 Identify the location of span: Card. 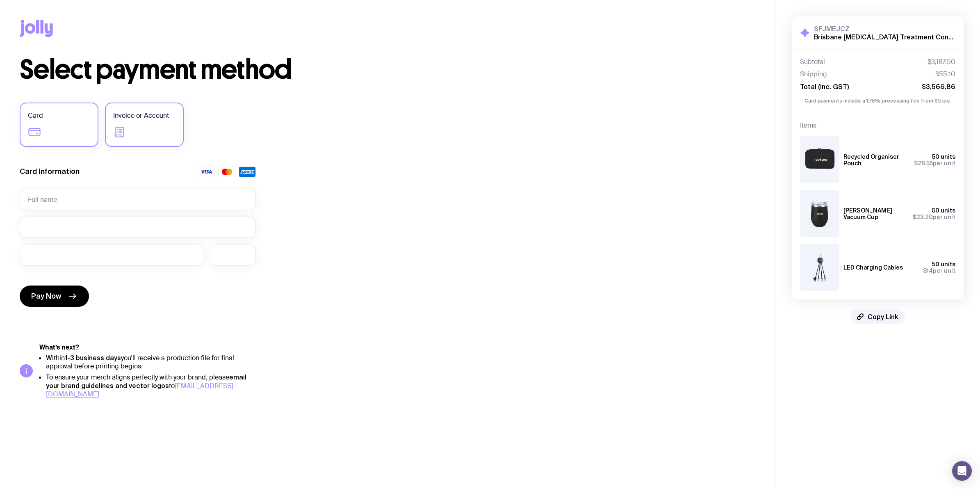
(35, 116).